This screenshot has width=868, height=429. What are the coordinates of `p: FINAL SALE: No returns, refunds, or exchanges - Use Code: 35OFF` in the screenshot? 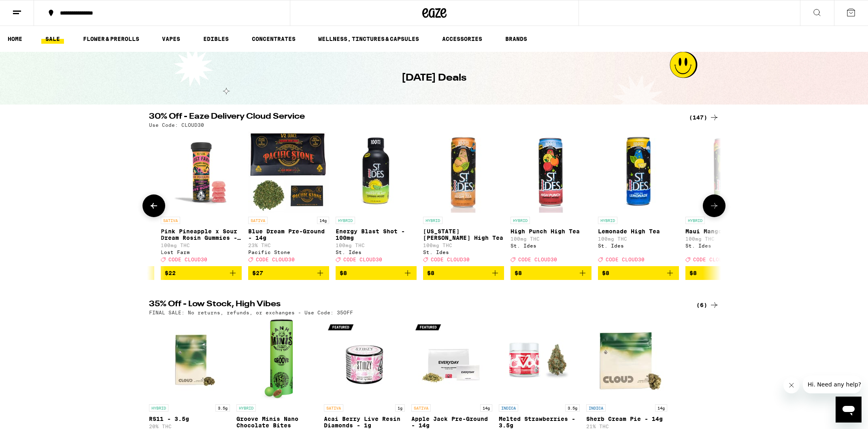 It's located at (251, 312).